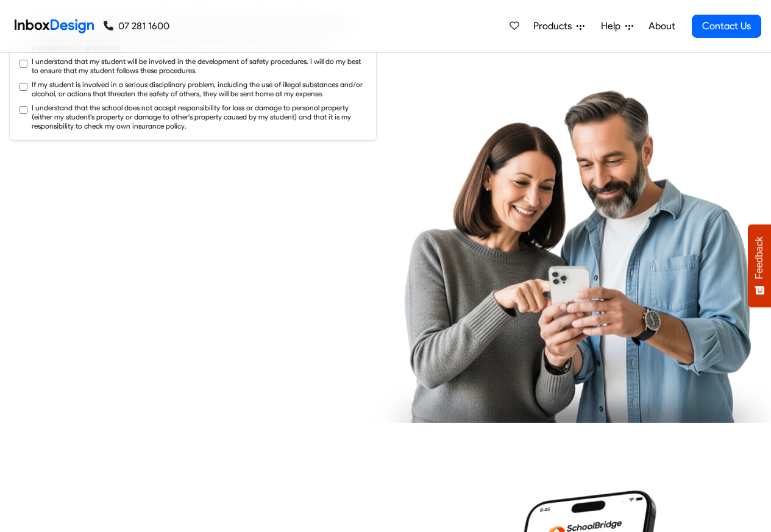  What do you see at coordinates (759, 257) in the screenshot?
I see `span: Feedback` at bounding box center [759, 257].